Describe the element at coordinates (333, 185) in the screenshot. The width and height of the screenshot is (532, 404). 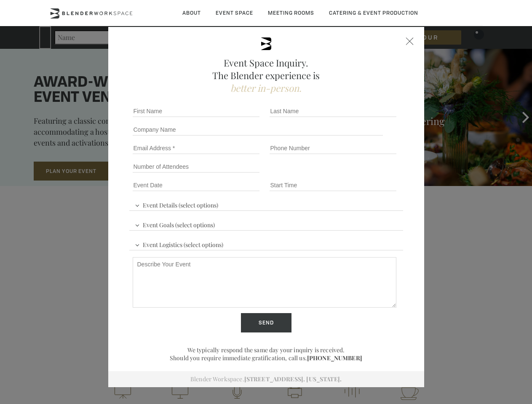
I see `input: Start Time` at that location.